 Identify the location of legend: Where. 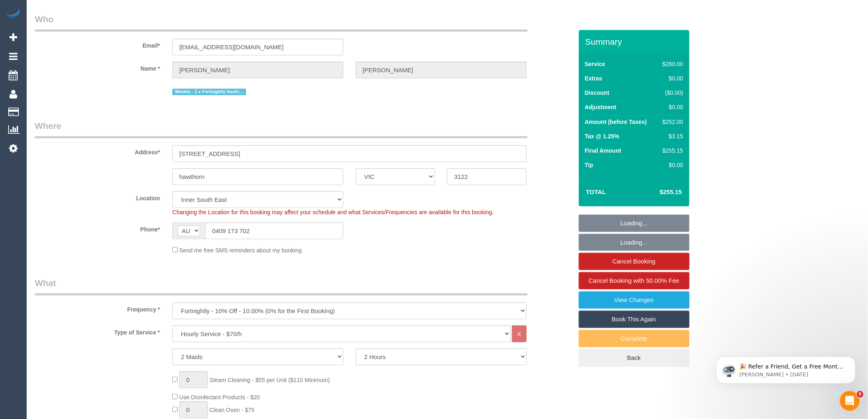
(281, 129).